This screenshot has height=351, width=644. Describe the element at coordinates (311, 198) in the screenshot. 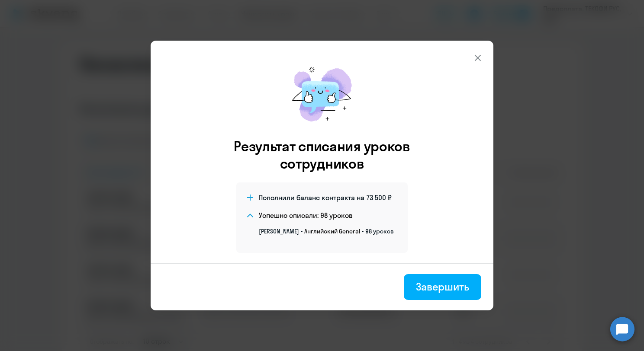

I see `span: Пополнили баланс контракта на` at that location.